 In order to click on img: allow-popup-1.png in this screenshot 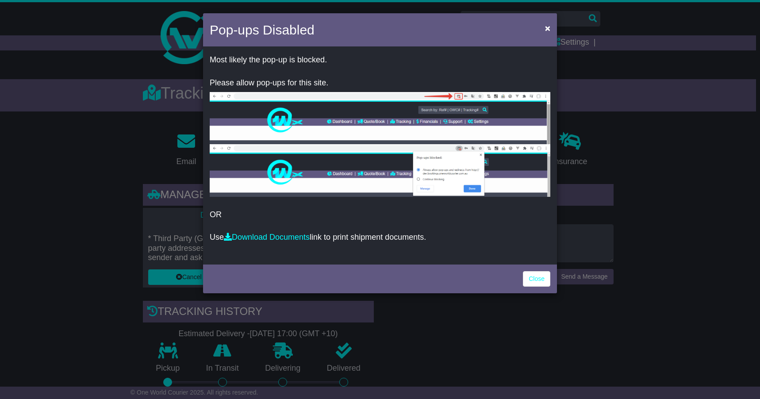, I will do `click(380, 118)`.